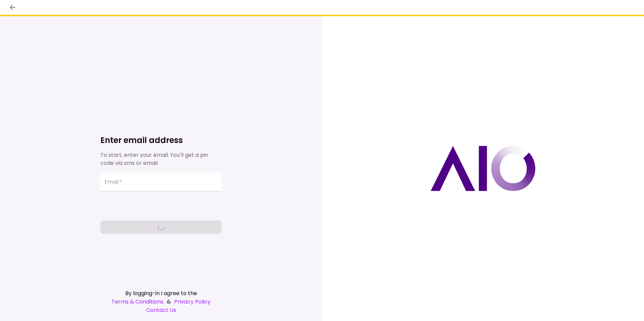 The width and height of the screenshot is (644, 321). What do you see at coordinates (192, 302) in the screenshot?
I see `a: Privacy Policy` at bounding box center [192, 302].